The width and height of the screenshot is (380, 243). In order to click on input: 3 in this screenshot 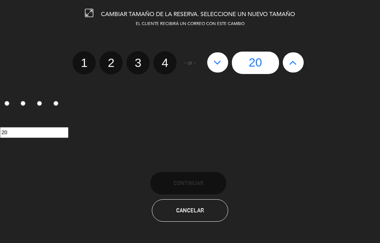, I will do `click(39, 103)`.